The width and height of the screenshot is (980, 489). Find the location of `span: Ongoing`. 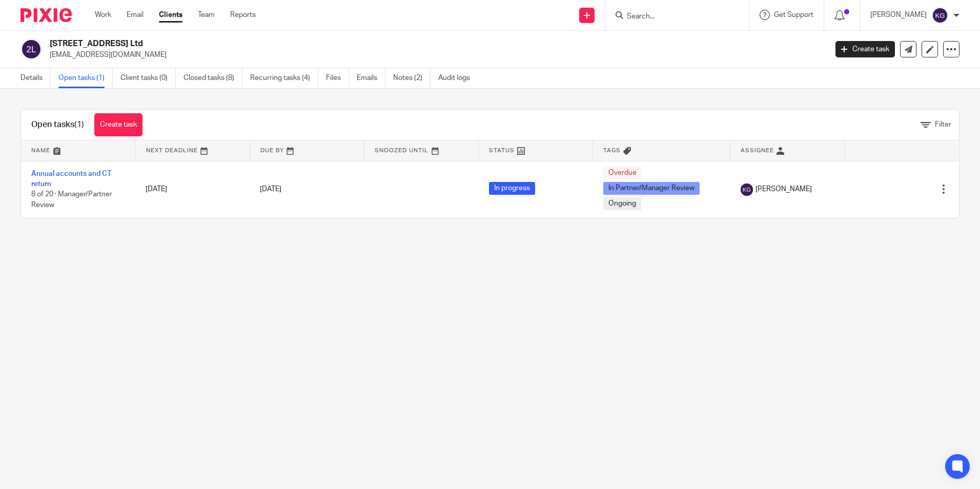

span: Ongoing is located at coordinates (622, 204).